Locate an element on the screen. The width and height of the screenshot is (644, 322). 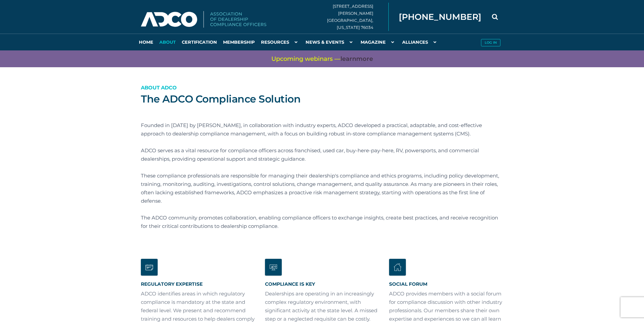
a: learnmore is located at coordinates (357, 59).